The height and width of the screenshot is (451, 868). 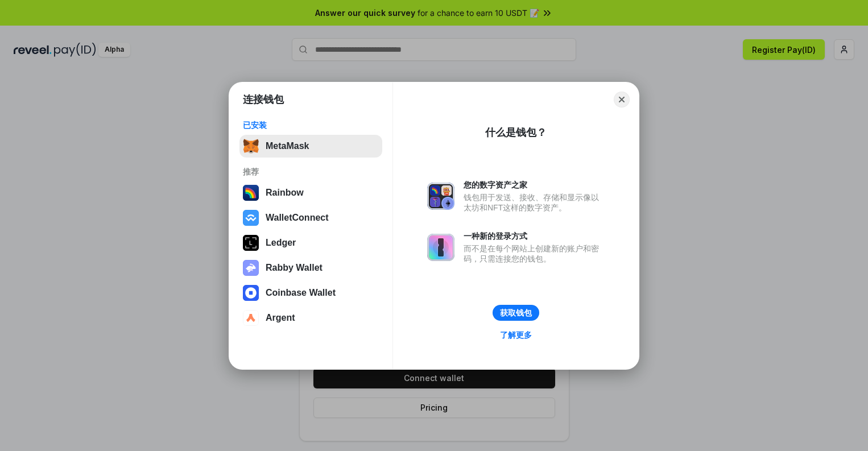 I want to click on h1: 连接钱包, so click(x=263, y=100).